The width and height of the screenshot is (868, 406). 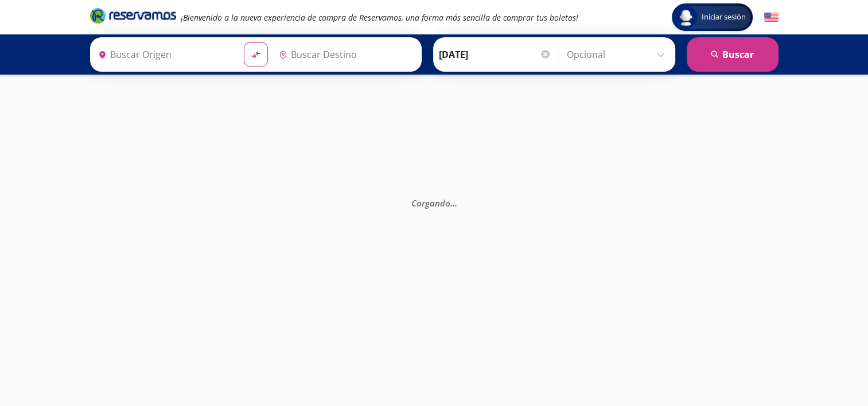 I want to click on input: Opcional, so click(x=618, y=55).